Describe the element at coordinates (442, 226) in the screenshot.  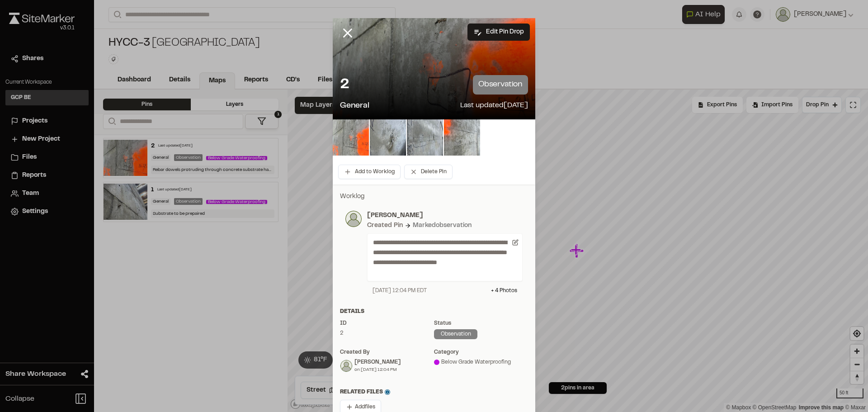
I see `div: Marked observation` at that location.